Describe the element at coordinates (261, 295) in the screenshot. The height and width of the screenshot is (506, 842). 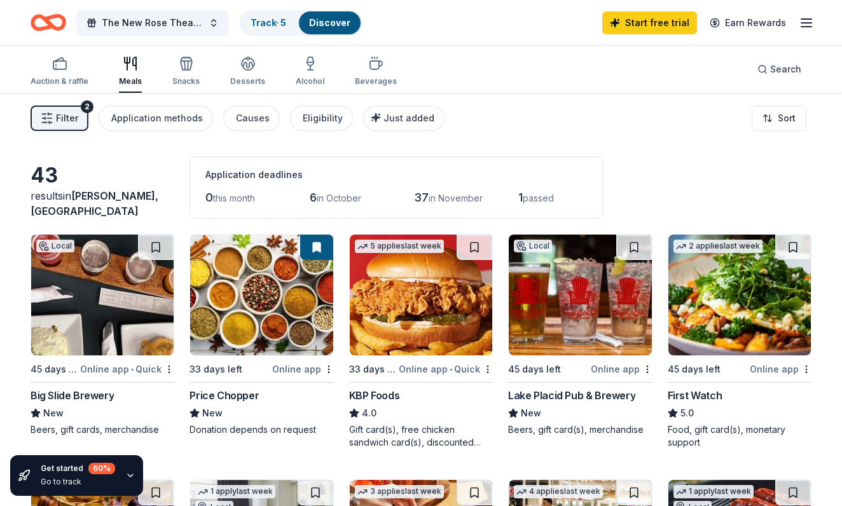
I see `img: Image for Price Chopper` at that location.